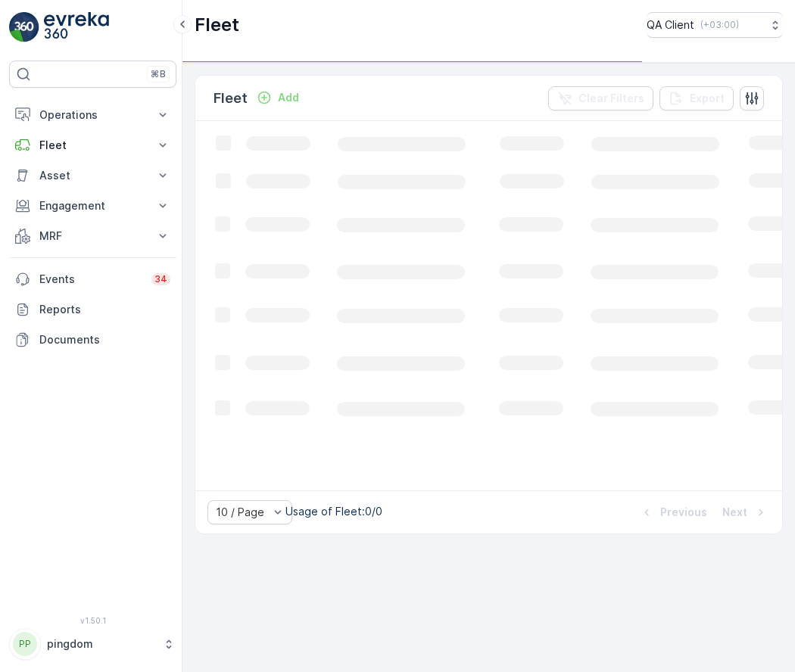 This screenshot has height=672, width=795. I want to click on p: Operations, so click(92, 115).